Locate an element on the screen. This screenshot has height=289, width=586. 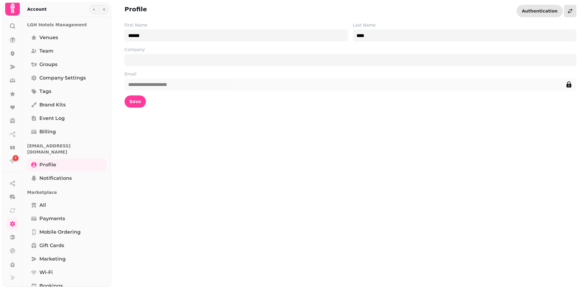
a: Mobile ordering is located at coordinates (67, 232).